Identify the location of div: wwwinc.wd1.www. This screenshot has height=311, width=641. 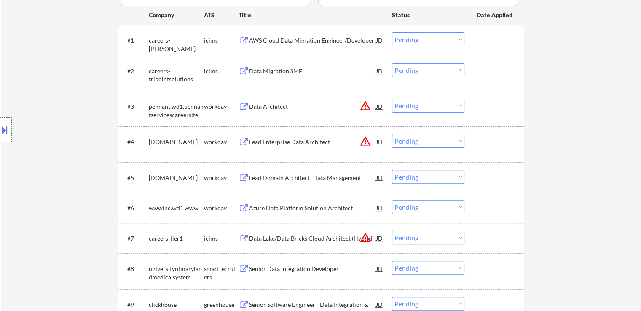
(176, 208).